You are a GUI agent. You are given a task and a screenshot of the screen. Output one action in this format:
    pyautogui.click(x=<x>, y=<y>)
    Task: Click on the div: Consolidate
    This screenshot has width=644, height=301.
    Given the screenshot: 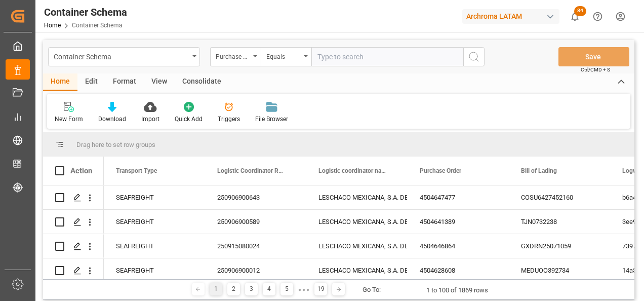 What is the action you would take?
    pyautogui.click(x=201, y=82)
    